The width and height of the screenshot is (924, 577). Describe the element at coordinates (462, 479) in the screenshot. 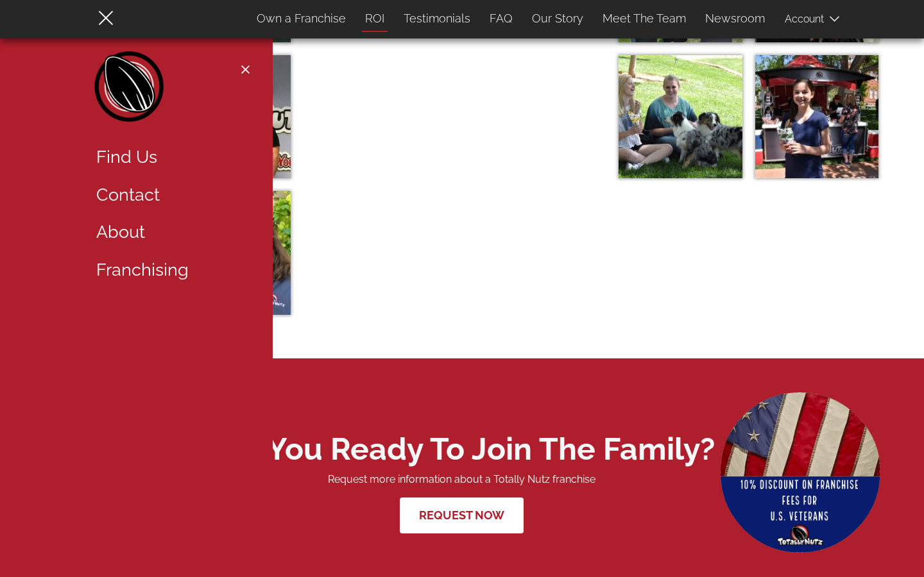

I see `p: Request more information about a Totally Nutz franchise` at that location.